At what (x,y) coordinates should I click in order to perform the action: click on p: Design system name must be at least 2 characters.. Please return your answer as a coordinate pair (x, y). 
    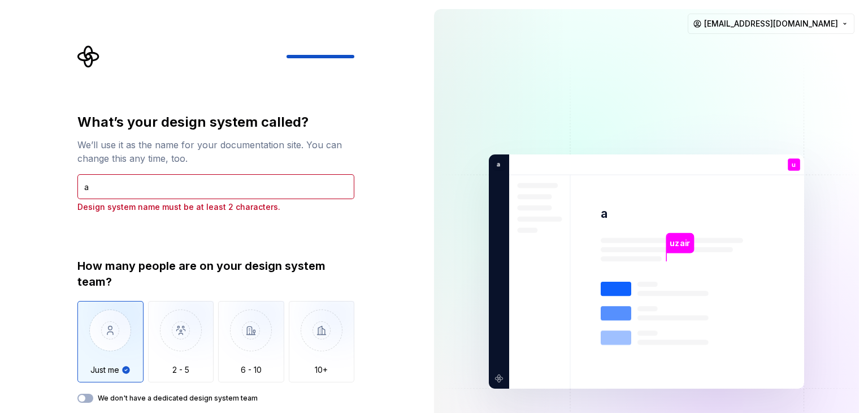
    Looking at the image, I should click on (216, 207).